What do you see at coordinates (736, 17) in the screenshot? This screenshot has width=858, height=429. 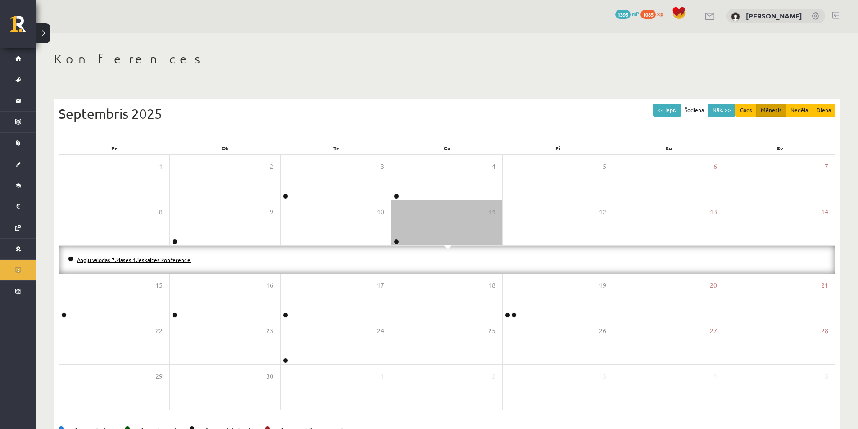 I see `img: Lote Masjule` at bounding box center [736, 17].